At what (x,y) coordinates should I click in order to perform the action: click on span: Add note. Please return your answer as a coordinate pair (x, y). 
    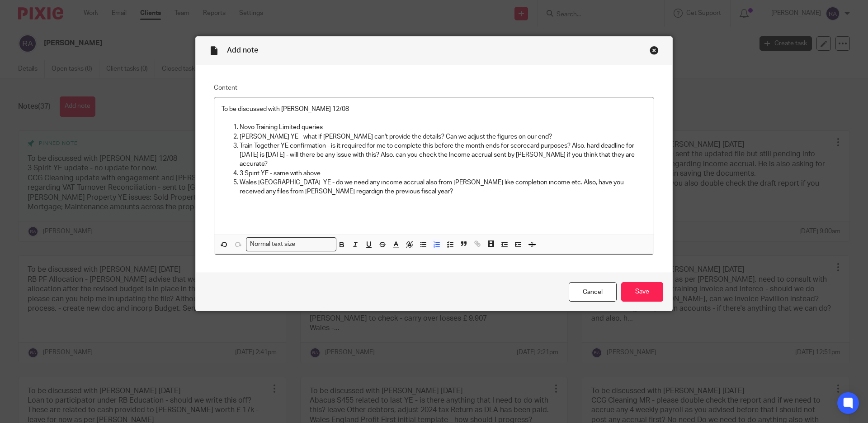
    Looking at the image, I should click on (242, 50).